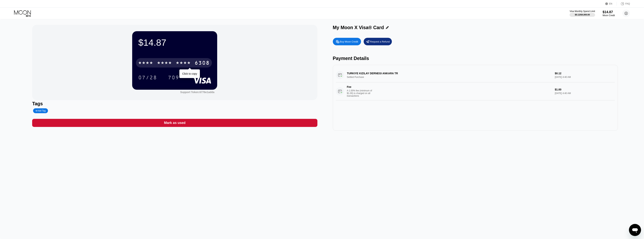  What do you see at coordinates (582, 11) in the screenshot?
I see `div: Visa Monthly Spend Limit` at bounding box center [582, 11].